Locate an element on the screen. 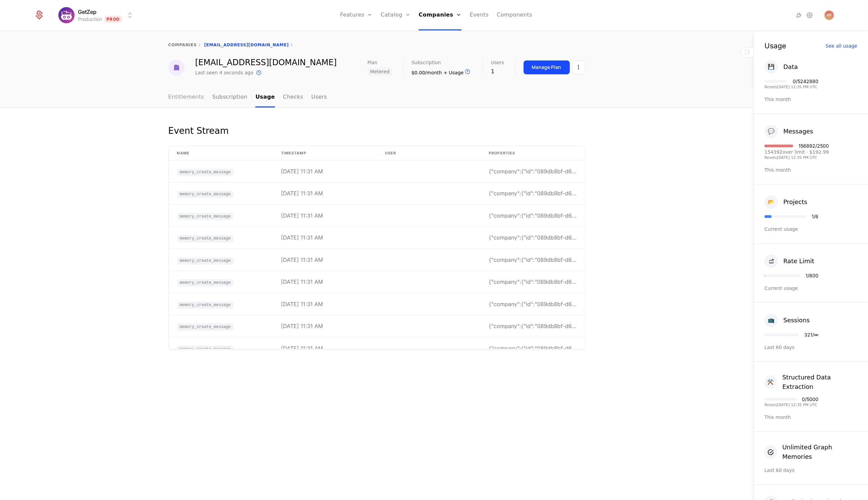  th: Name is located at coordinates (221, 153).